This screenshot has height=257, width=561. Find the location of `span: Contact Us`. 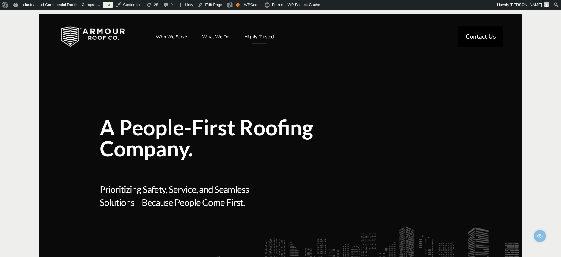

span: Contact Us is located at coordinates (480, 37).